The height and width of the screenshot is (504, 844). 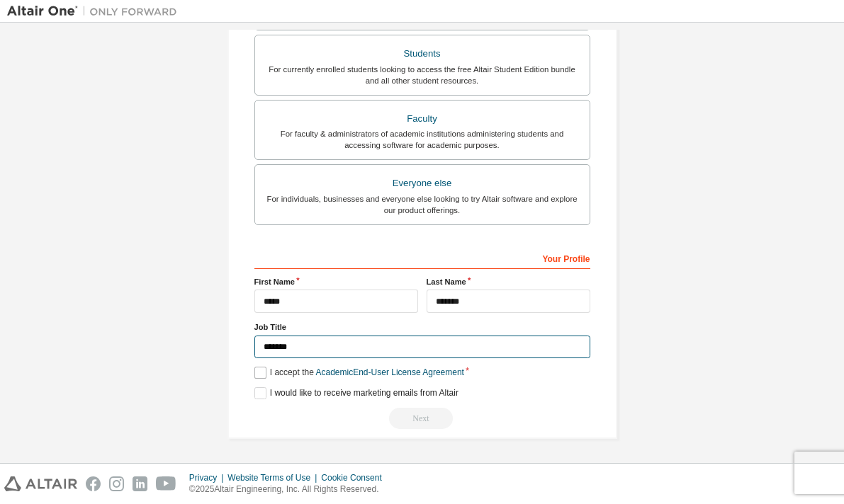 What do you see at coordinates (422, 327) in the screenshot?
I see `label: Job Title` at bounding box center [422, 327].